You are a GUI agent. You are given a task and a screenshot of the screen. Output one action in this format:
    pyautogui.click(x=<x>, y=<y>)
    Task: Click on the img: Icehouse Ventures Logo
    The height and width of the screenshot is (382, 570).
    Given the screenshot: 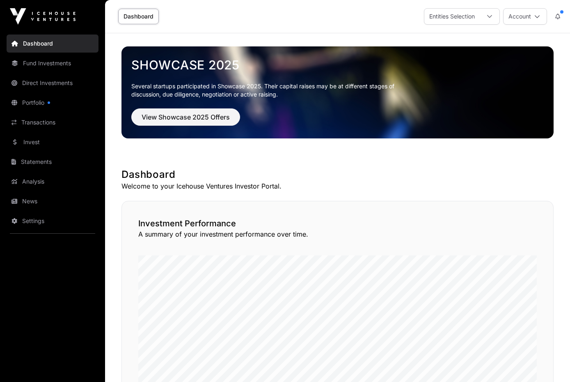 What is the action you would take?
    pyautogui.click(x=43, y=16)
    